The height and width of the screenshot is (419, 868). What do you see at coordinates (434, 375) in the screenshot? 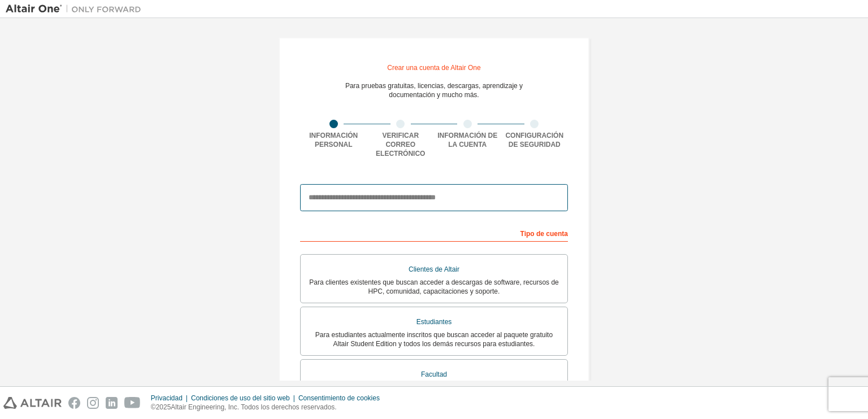
I see `font: Facultad` at bounding box center [434, 375].